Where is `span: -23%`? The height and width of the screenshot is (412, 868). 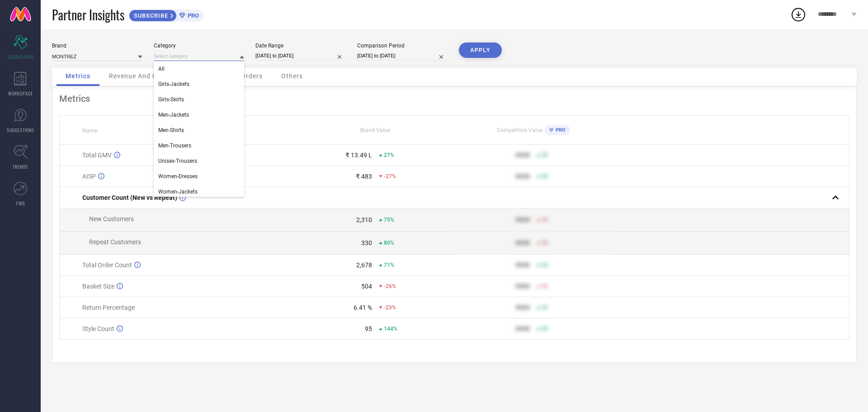
span: -23% is located at coordinates (390, 308).